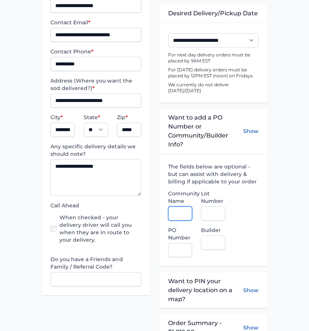  I want to click on label: Contact Email, so click(96, 22).